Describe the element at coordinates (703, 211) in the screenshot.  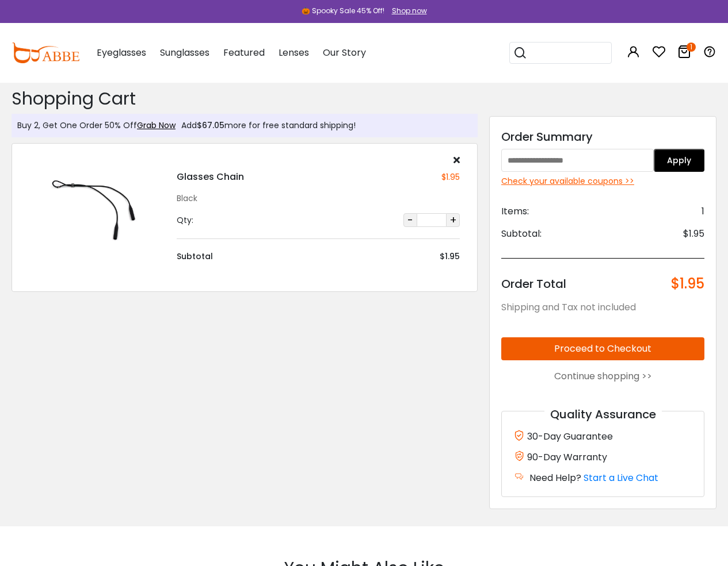
I see `span: 1` at that location.